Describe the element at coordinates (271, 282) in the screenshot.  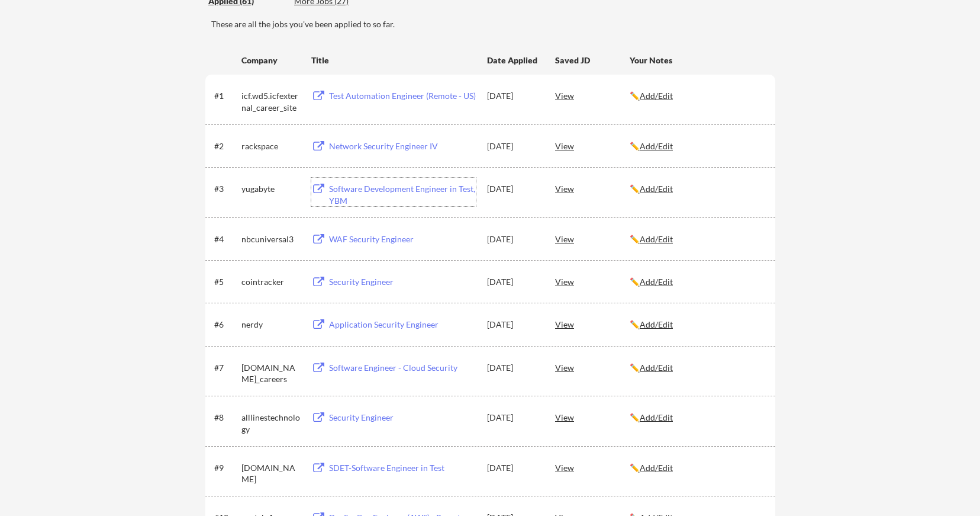
I see `div: cointracker` at that location.